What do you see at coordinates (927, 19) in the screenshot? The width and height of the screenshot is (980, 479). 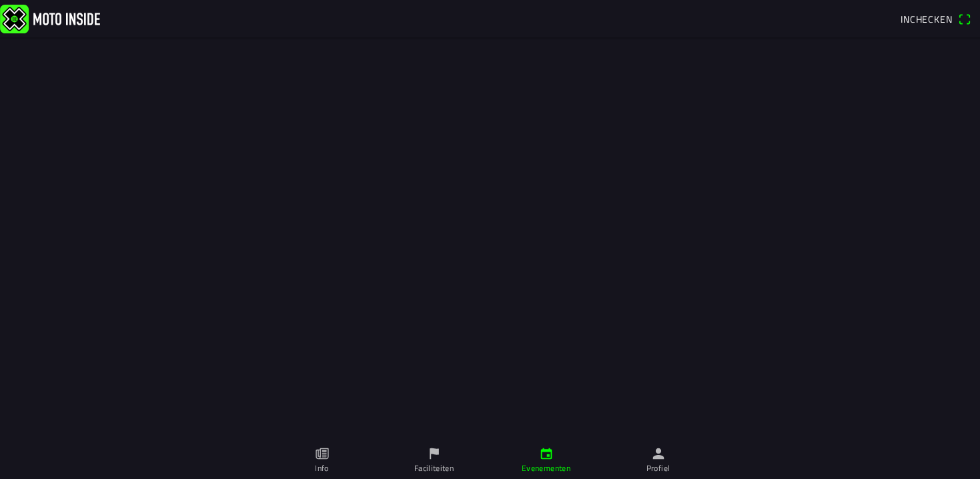 I see `span: Inchecken` at bounding box center [927, 19].